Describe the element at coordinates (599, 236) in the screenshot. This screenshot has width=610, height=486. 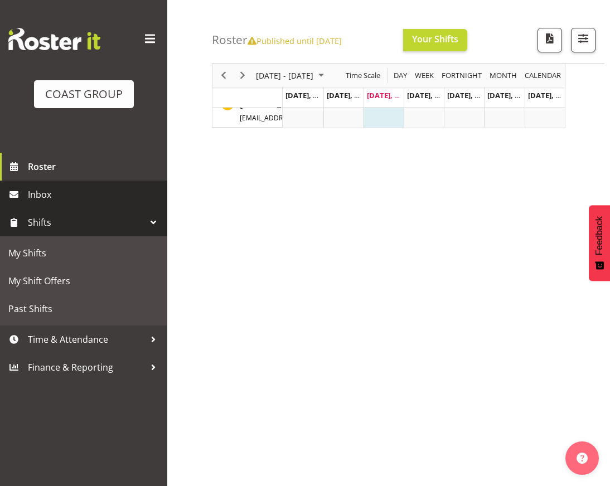
I see `span: Feedback` at that location.